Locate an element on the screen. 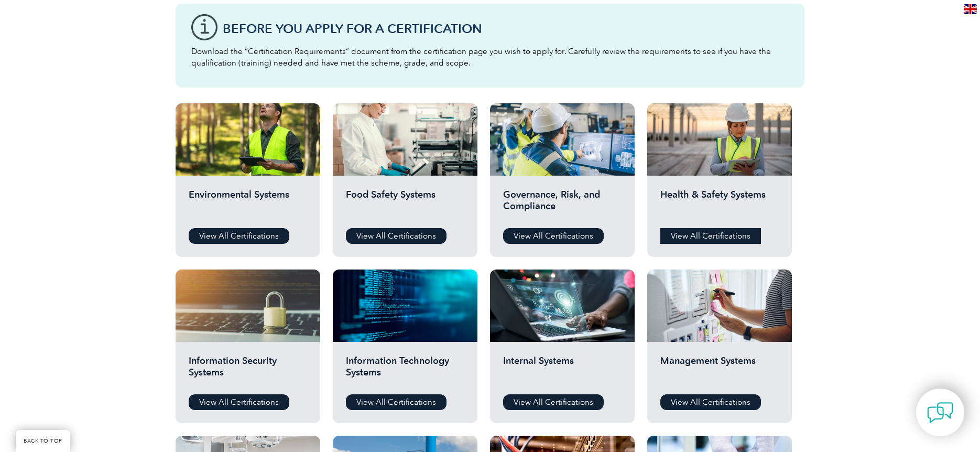 This screenshot has height=452, width=980. h2: Governance, Risk, and Compliance is located at coordinates (563, 204).